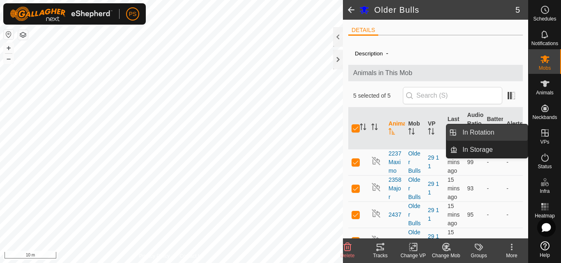  Describe the element at coordinates (363, 31) in the screenshot. I see `li: DETAILS` at that location.